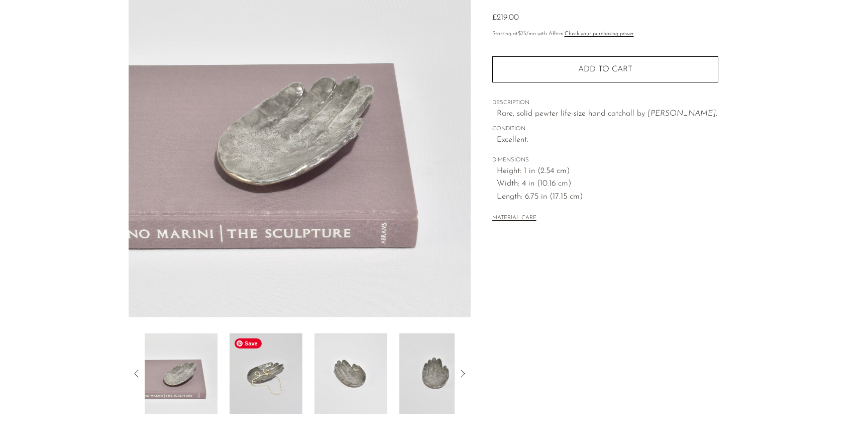 The height and width of the screenshot is (441, 868). What do you see at coordinates (248, 344) in the screenshot?
I see `span: Save` at bounding box center [248, 344].